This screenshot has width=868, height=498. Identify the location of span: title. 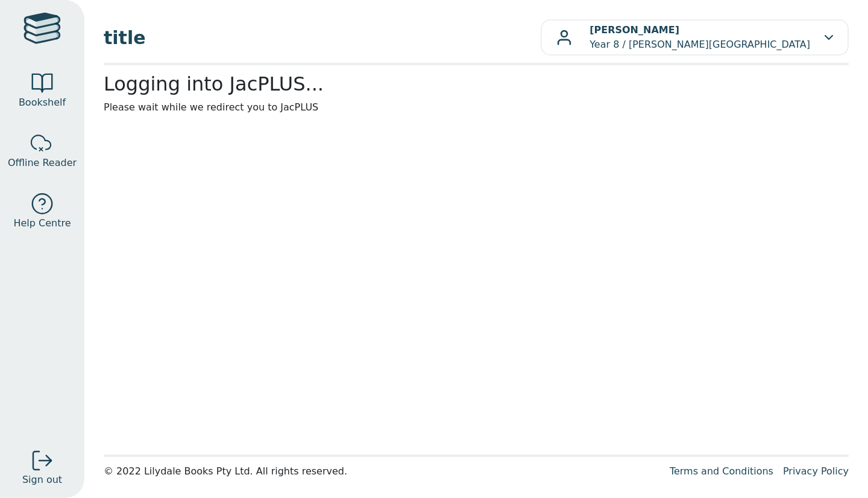
(322, 37).